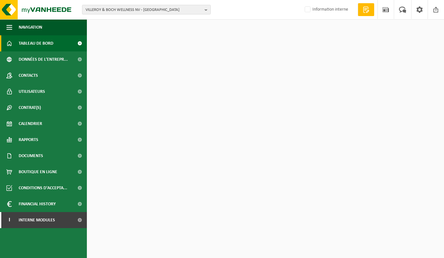  Describe the element at coordinates (43, 60) in the screenshot. I see `span: Données de l'entrepr...` at that location.